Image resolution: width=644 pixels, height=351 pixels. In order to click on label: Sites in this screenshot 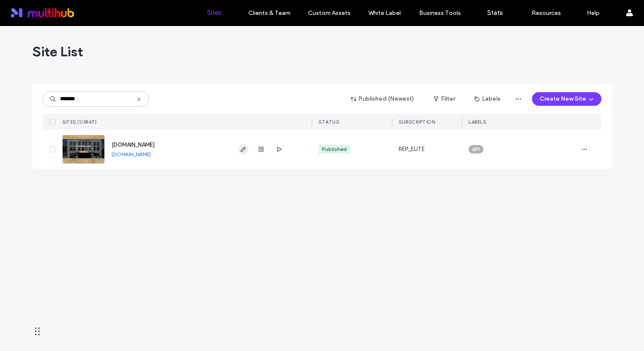, I will do `click(214, 13)`.